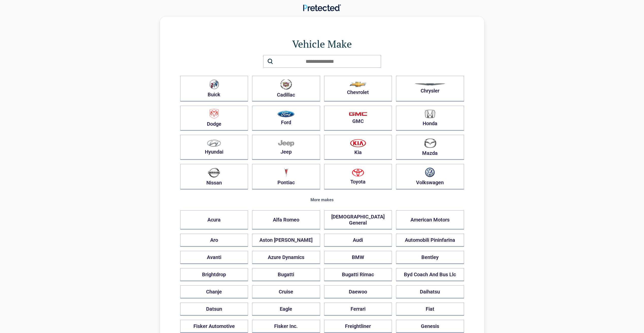 This screenshot has width=644, height=333. What do you see at coordinates (214, 240) in the screenshot?
I see `button: Aro` at bounding box center [214, 240].